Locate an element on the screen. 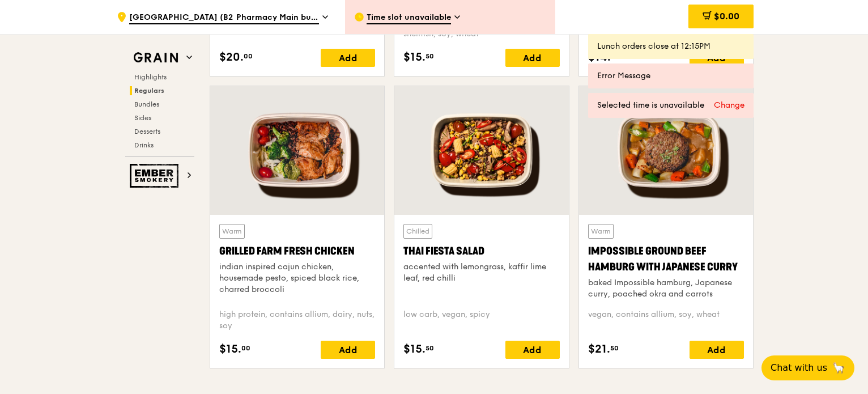  span: $21. is located at coordinates (599, 349).